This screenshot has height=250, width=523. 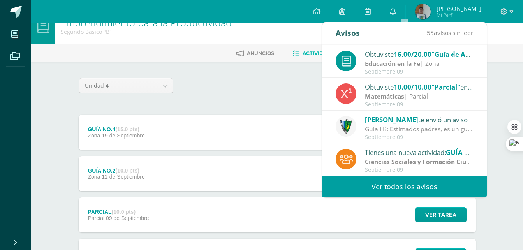 I want to click on span: 55, so click(x=430, y=33).